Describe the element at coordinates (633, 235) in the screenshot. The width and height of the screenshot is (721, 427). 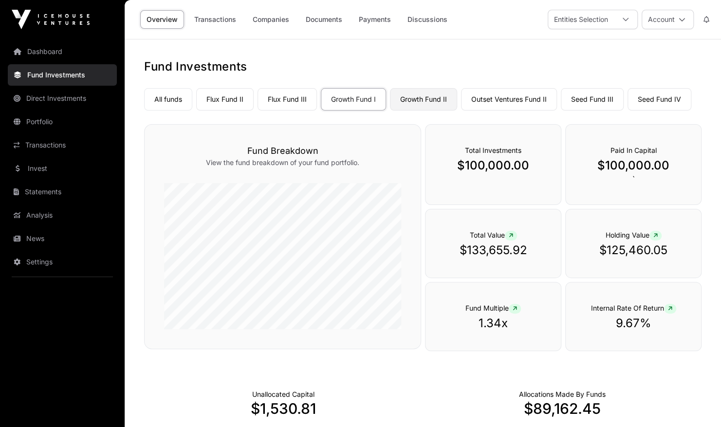
I see `span: Holding Value` at that location.